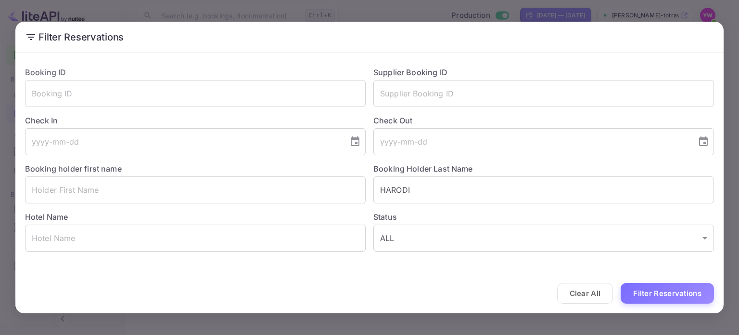  Describe the element at coordinates (195, 93) in the screenshot. I see `input: Booking ID` at that location.